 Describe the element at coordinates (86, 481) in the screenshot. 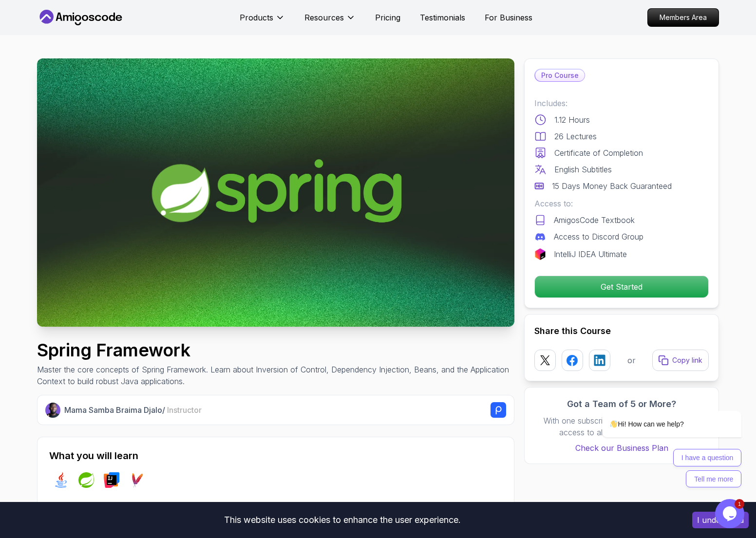

I see `img: spring logo` at that location.